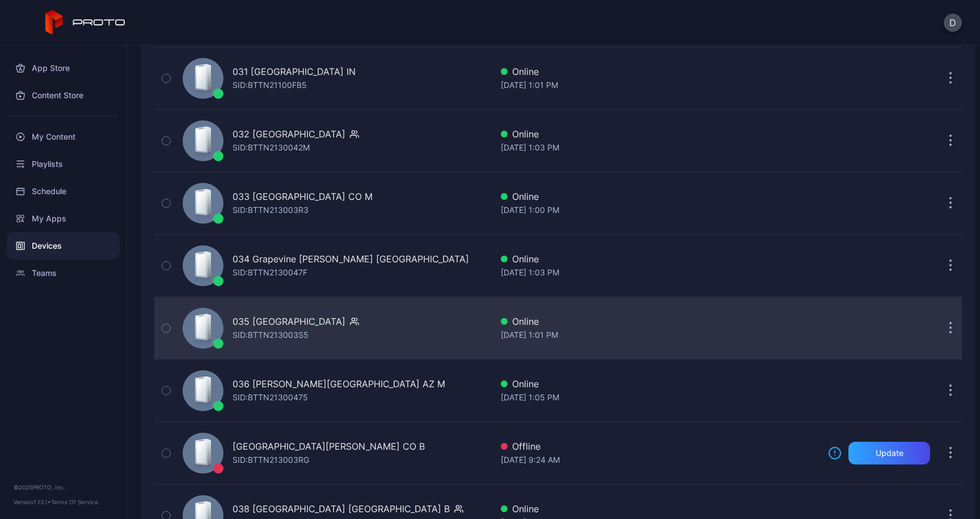  I want to click on div: SID: BTTN213003S5, so click(270, 335).